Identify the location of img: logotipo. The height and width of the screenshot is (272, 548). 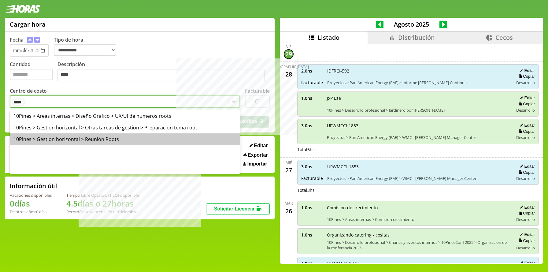
(23, 9).